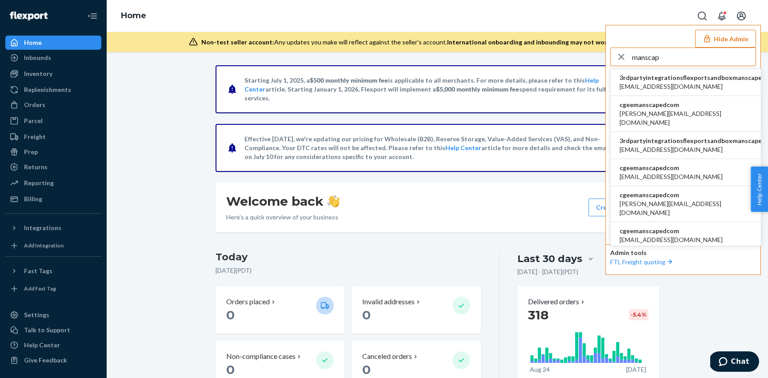 Image resolution: width=768 pixels, height=378 pixels. I want to click on p: Here’s a quick overview of your business, so click(283, 217).